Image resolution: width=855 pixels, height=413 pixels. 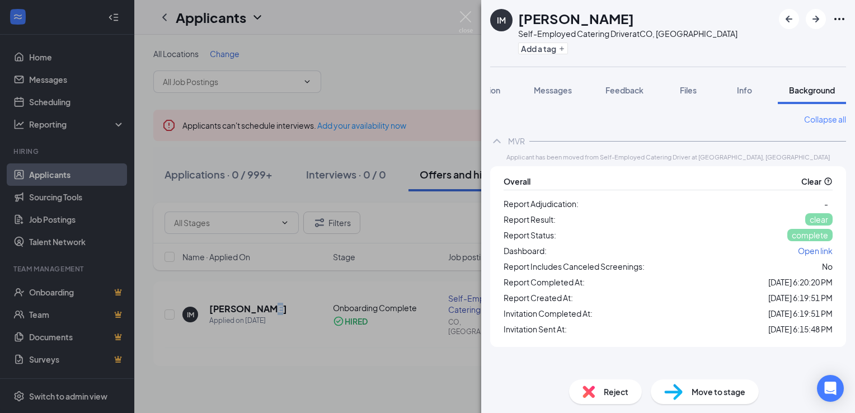 I want to click on span: Invitation Completed At:, so click(x=548, y=314).